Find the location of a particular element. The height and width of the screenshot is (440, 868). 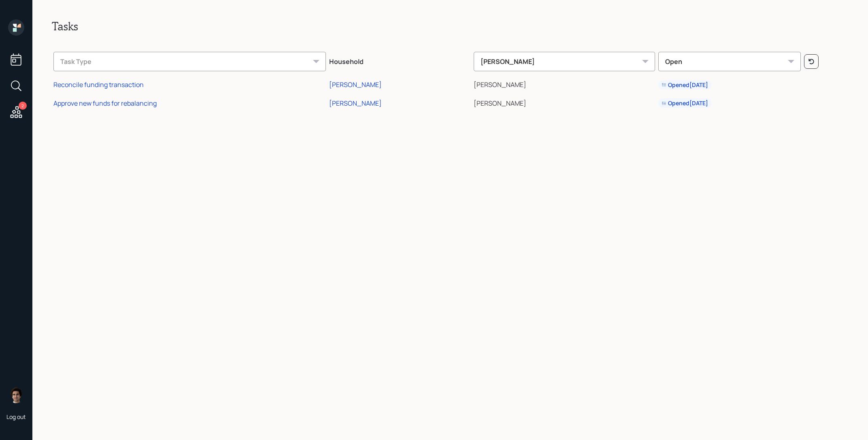

div: Approve new funds for rebalancing is located at coordinates (105, 103).